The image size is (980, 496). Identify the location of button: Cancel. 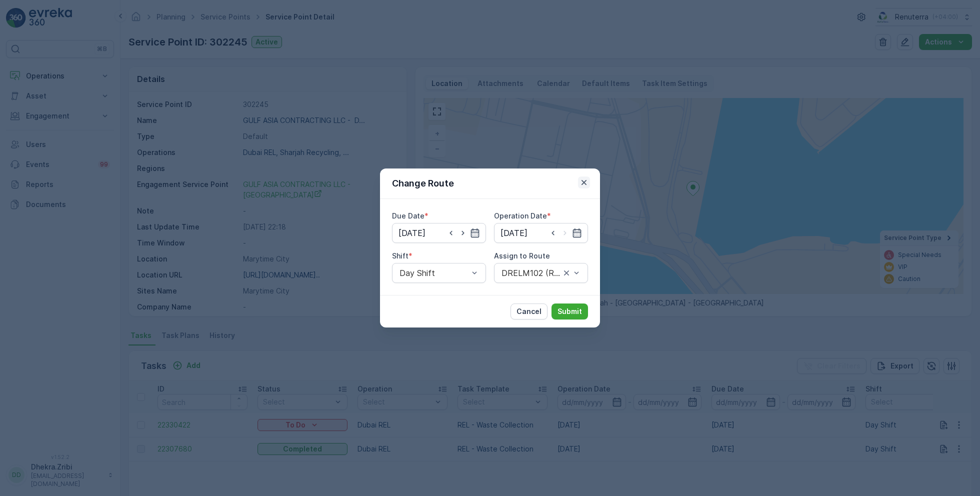
(529, 312).